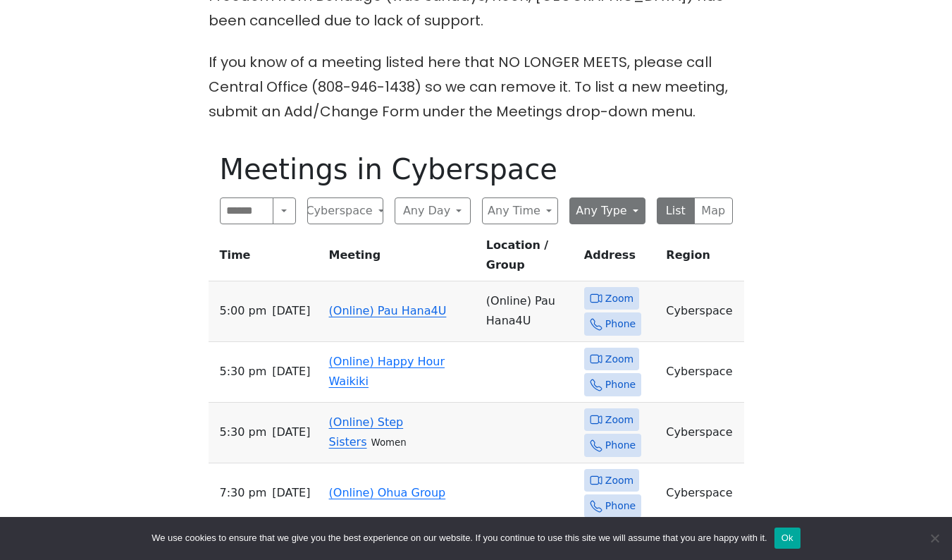 This screenshot has height=560, width=952. Describe the element at coordinates (432, 211) in the screenshot. I see `button: Any Day` at that location.